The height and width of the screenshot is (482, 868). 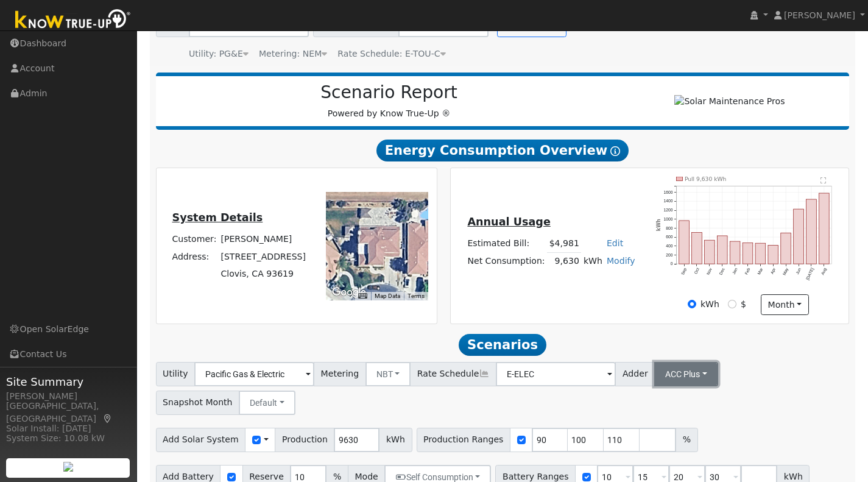 What do you see at coordinates (669, 228) in the screenshot?
I see `text: 800` at bounding box center [669, 228].